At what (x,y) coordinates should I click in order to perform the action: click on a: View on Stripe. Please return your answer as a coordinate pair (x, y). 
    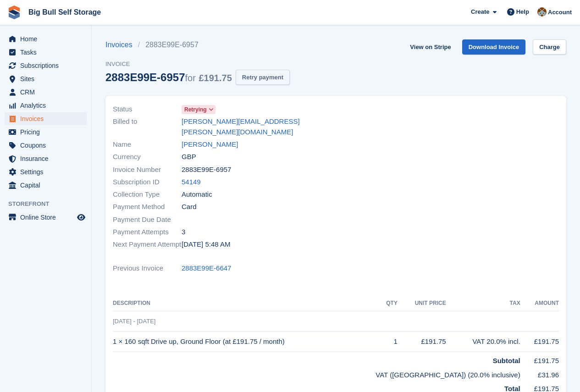
    Looking at the image, I should click on (430, 47).